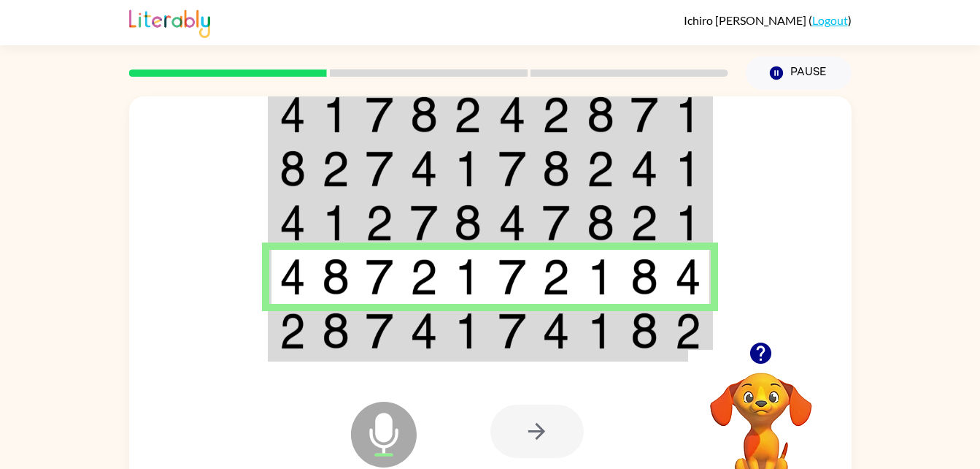 This screenshot has width=980, height=469. Describe the element at coordinates (798, 73) in the screenshot. I see `button: Pause` at that location.